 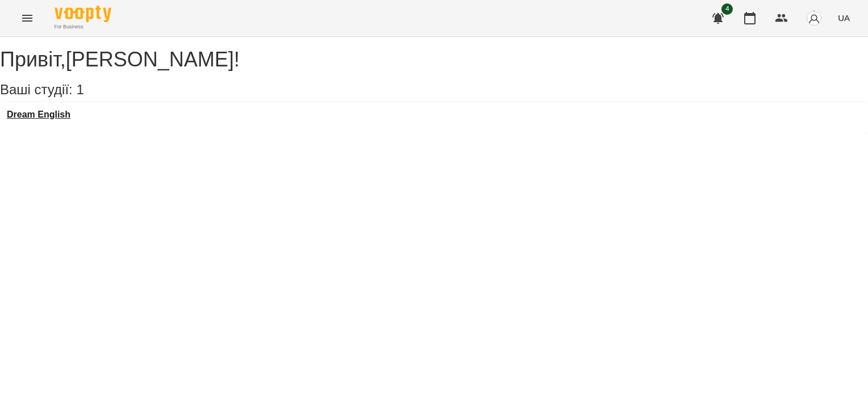 What do you see at coordinates (79, 89) in the screenshot?
I see `span: 1` at bounding box center [79, 89].